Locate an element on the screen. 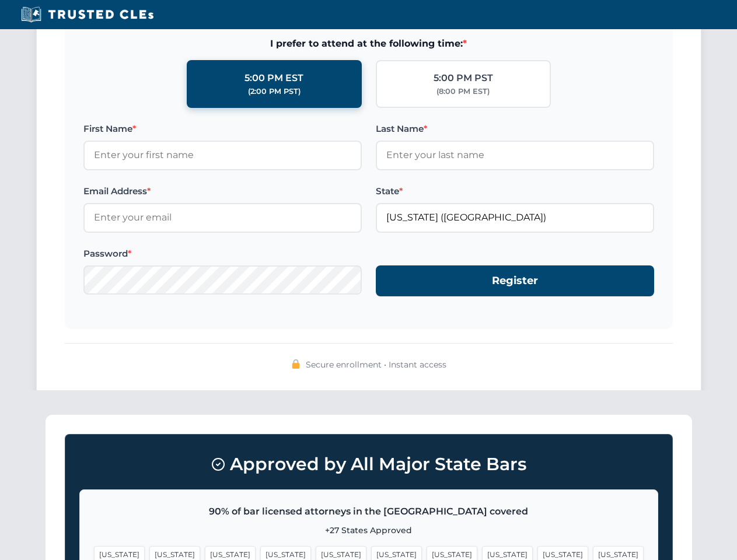 This screenshot has height=560, width=737. label: First Name is located at coordinates (223, 129).